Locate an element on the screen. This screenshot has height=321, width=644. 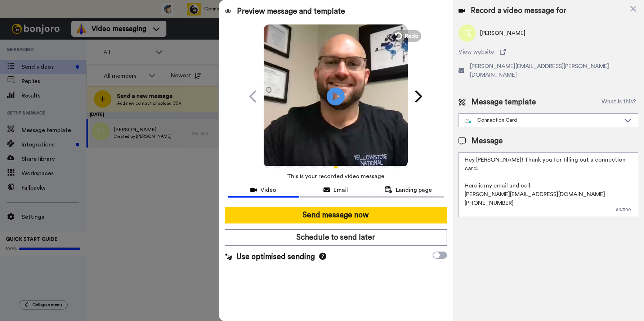
span: Message template is located at coordinates (504, 102).